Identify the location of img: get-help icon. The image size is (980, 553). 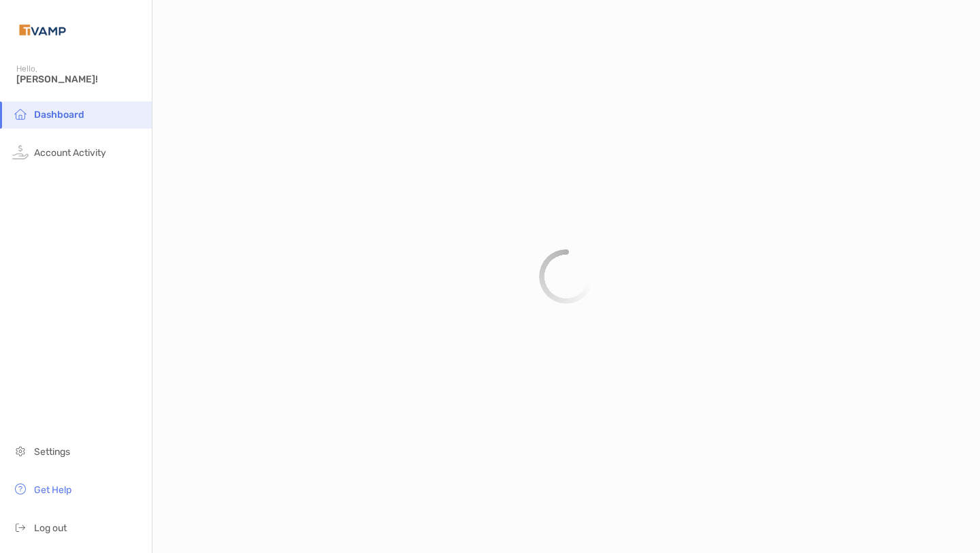
(21, 489).